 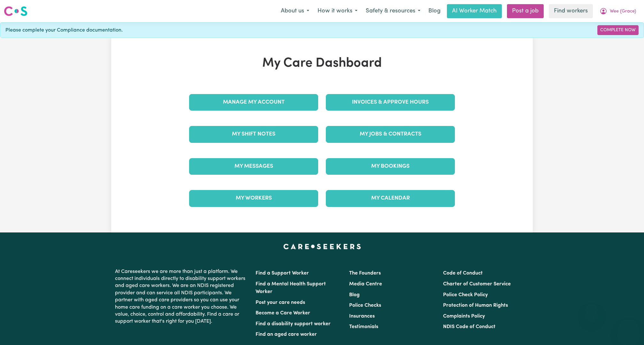 I want to click on a: Insurances, so click(x=362, y=317).